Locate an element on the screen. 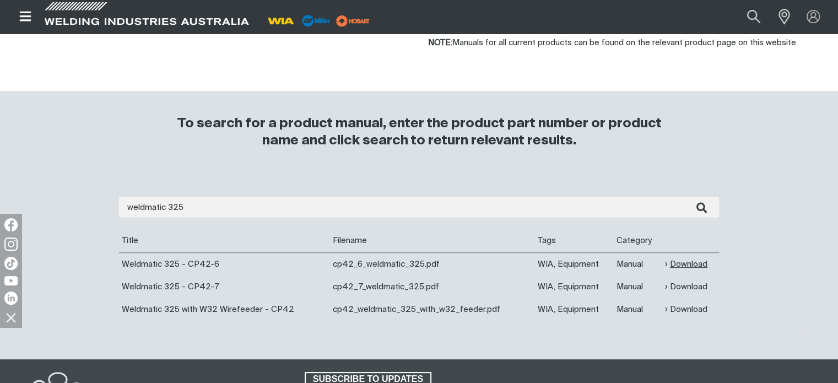 This screenshot has height=383, width=838. td: Weldmatic 325 - CP42-6 is located at coordinates (224, 264).